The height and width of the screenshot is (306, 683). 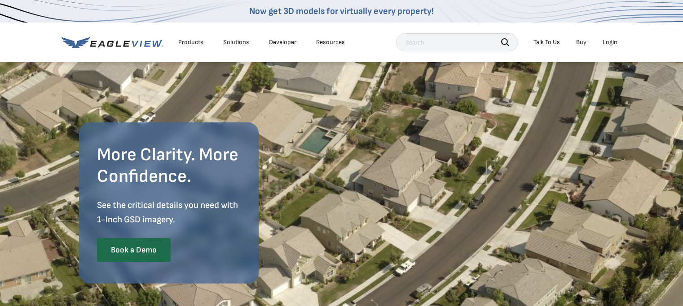 What do you see at coordinates (134, 250) in the screenshot?
I see `a: Book a Demo` at bounding box center [134, 250].